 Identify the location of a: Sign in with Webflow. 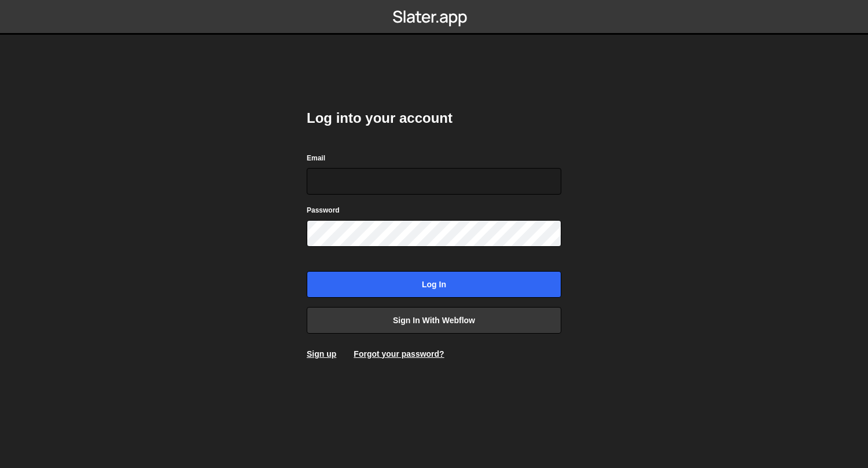
(434, 320).